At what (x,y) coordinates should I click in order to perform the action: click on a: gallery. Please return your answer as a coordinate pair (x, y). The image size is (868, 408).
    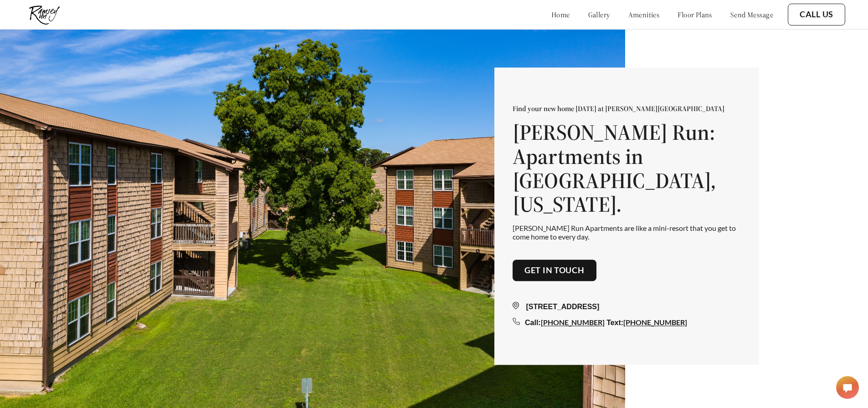
    Looking at the image, I should click on (599, 15).